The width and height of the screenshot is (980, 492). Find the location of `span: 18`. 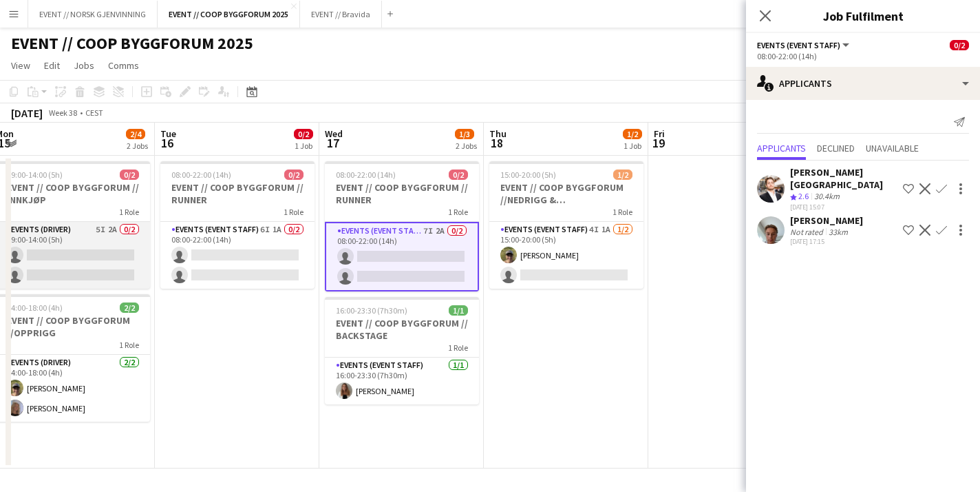

span: 18 is located at coordinates (497, 143).